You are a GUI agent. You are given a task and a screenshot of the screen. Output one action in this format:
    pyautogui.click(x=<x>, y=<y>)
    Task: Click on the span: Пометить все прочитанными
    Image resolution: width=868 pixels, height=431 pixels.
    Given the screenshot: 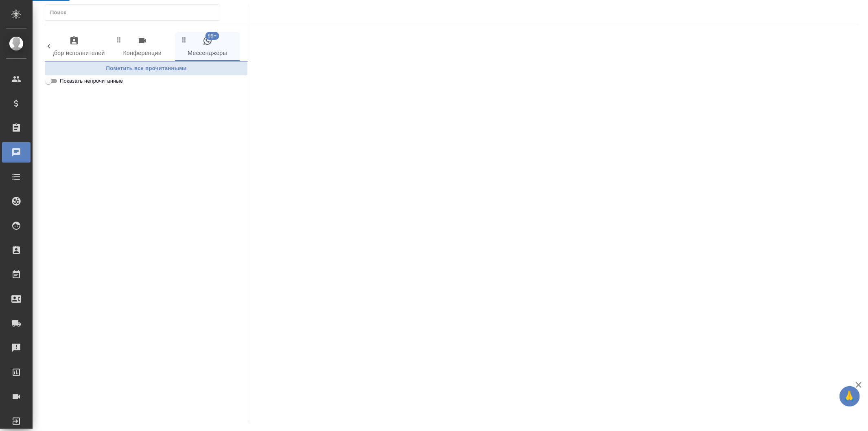 What is the action you would take?
    pyautogui.click(x=146, y=68)
    